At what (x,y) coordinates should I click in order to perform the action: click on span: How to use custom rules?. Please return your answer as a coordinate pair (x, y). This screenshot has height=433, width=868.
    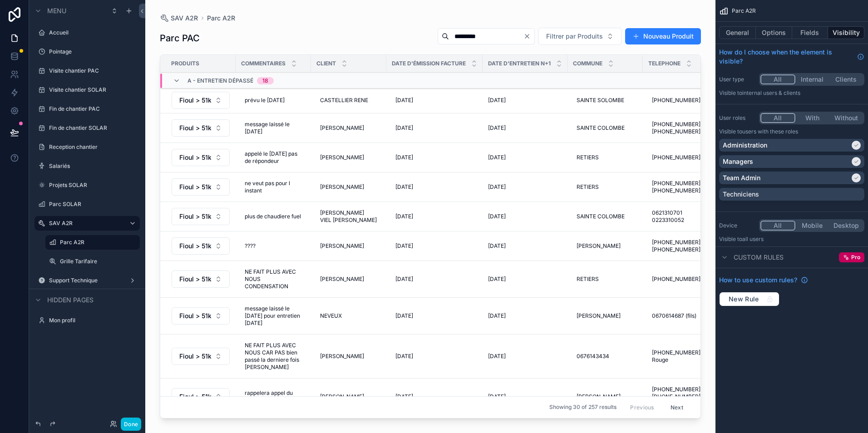
    Looking at the image, I should click on (758, 280).